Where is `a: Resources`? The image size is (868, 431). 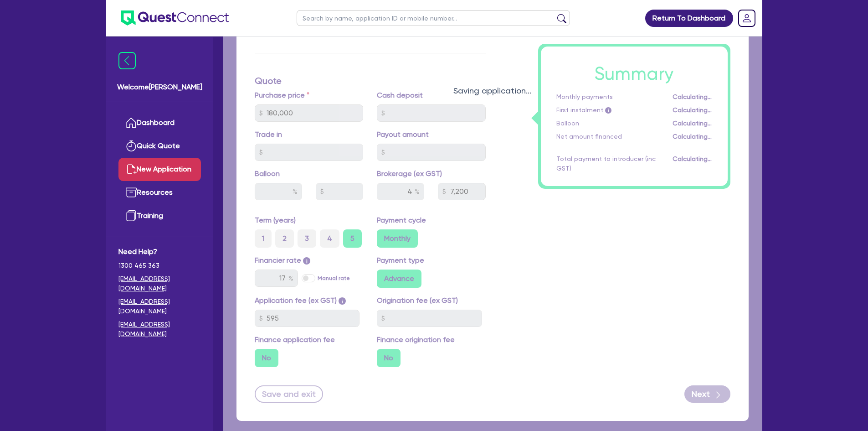 a: Resources is located at coordinates (159, 192).